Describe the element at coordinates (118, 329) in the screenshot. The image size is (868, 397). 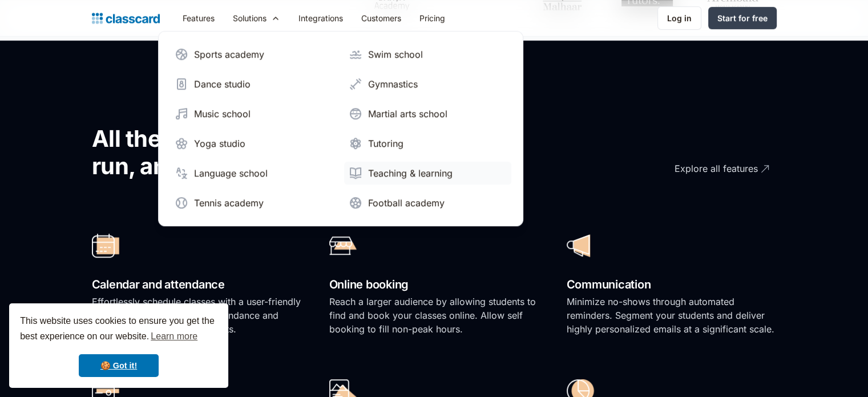
I see `span: This website uses cookies to ensure you get the best experience on our website.` at that location.